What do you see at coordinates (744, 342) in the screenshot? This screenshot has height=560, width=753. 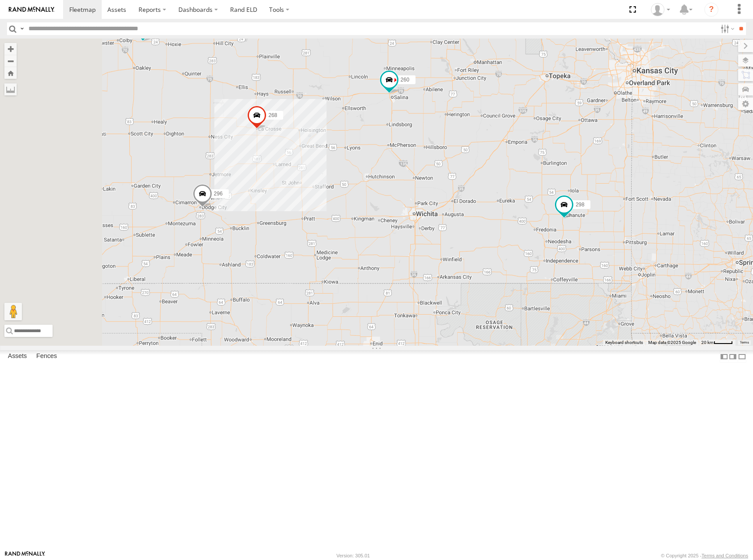 I see `a: Terms` at bounding box center [744, 342].